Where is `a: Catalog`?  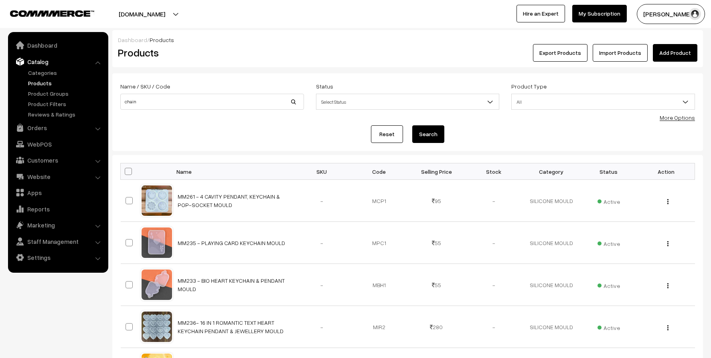 a: Catalog is located at coordinates (58, 62).